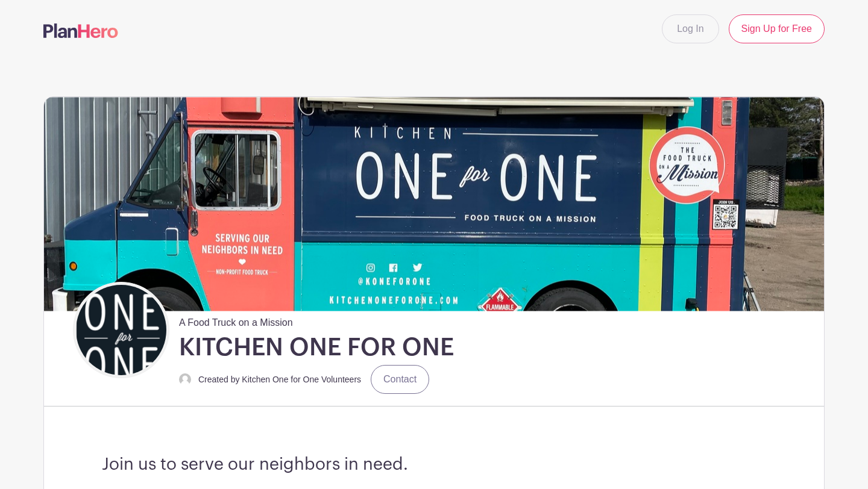 The width and height of the screenshot is (868, 489). Describe the element at coordinates (280, 379) in the screenshot. I see `small: Created by Kitchen One for One Volunteers` at that location.